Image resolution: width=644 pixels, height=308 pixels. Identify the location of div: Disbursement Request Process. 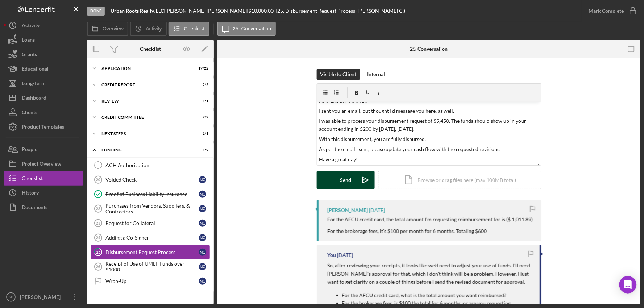
(152, 252).